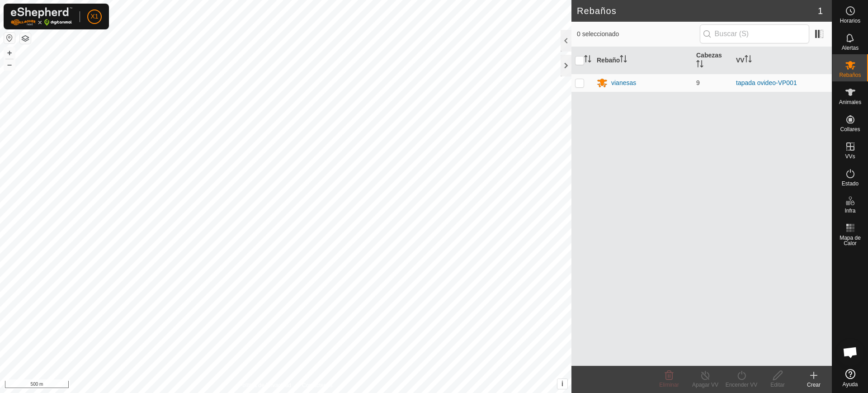 The width and height of the screenshot is (868, 393). I want to click on span: 9, so click(698, 83).